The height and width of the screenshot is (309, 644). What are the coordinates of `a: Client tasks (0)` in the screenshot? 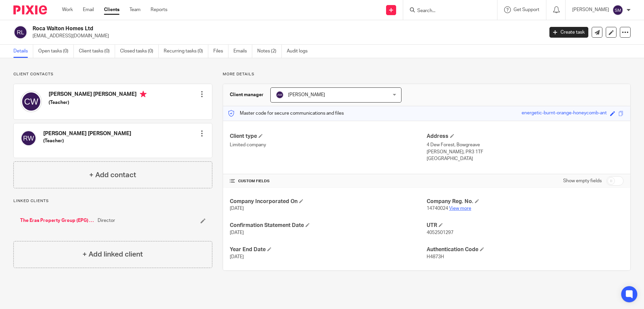 It's located at (97, 52).